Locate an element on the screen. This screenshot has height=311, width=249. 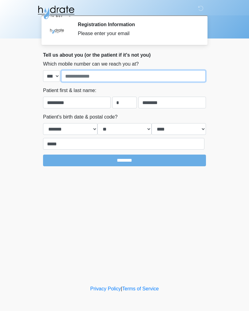
label: Patient's birth date & postal code? is located at coordinates (80, 117).